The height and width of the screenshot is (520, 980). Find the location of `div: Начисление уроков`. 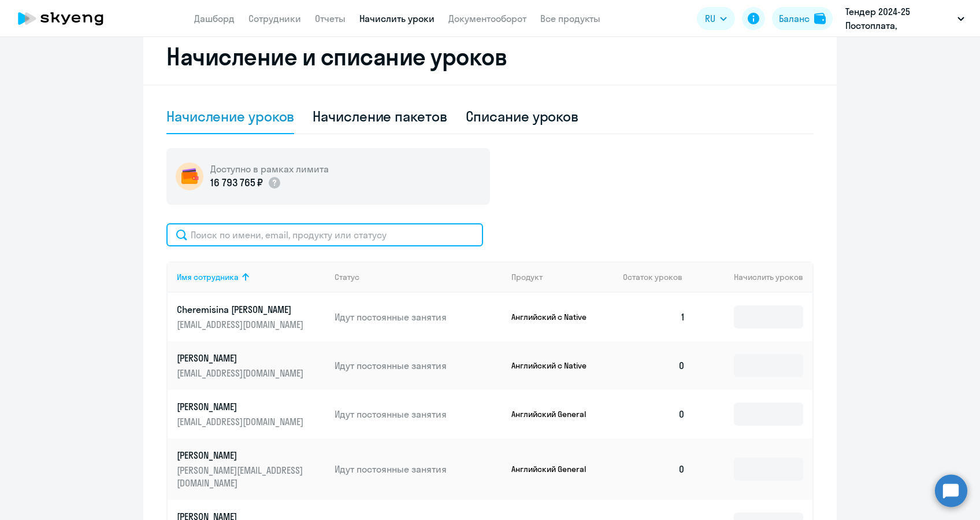

div: Начисление уроков is located at coordinates (230, 116).